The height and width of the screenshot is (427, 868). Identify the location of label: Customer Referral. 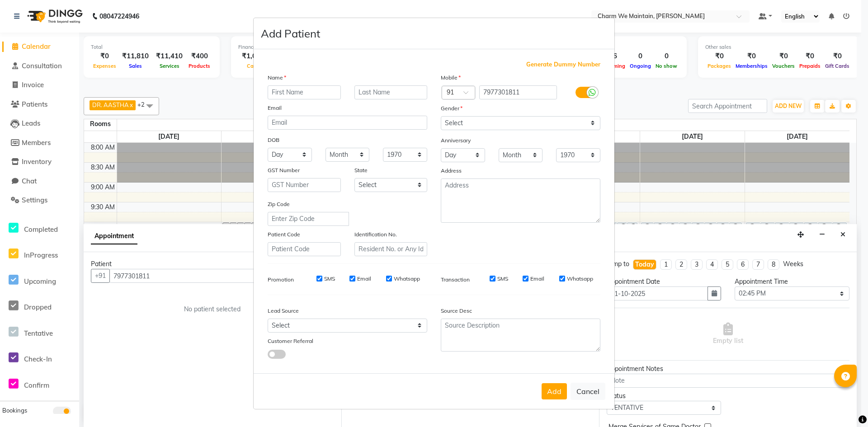
(290, 341).